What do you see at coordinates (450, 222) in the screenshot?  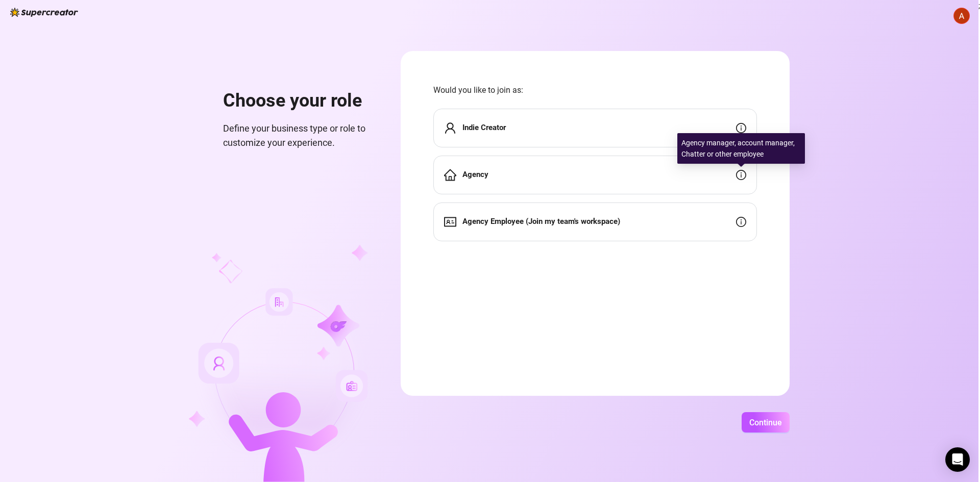 I see `span: idcard` at bounding box center [450, 222].